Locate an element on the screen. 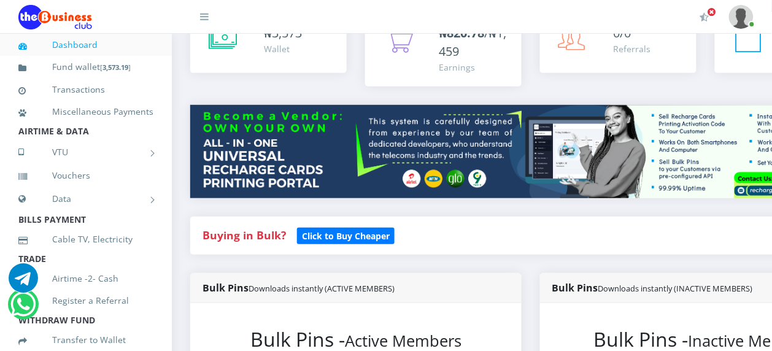 Image resolution: width=772 pixels, height=351 pixels. a: Dashboard is located at coordinates (86, 45).